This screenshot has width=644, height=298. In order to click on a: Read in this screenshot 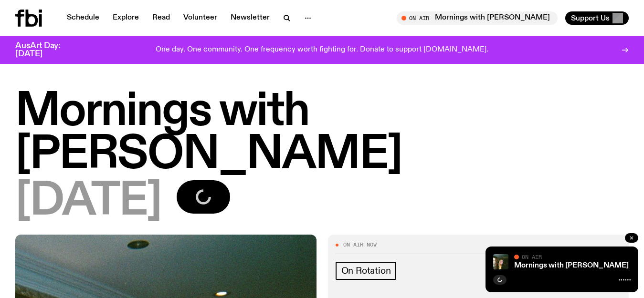, I will do `click(161, 18)`.